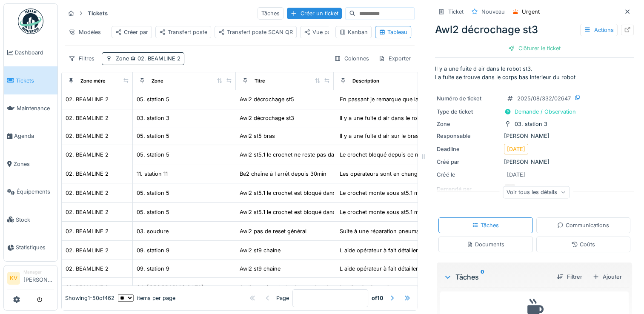 The height and width of the screenshot is (314, 644). I want to click on div: Manager, so click(39, 272).